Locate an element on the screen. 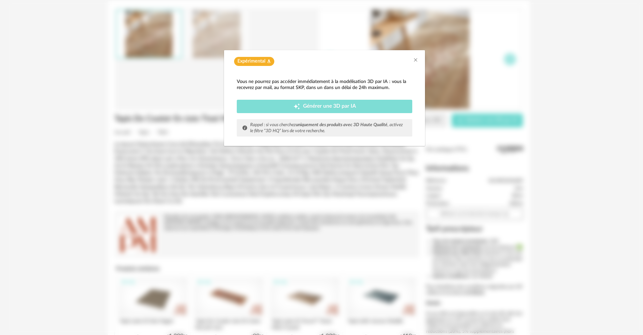 The height and width of the screenshot is (335, 643). b: uniquement des produits avec 3D Haute Qualité is located at coordinates (342, 125).